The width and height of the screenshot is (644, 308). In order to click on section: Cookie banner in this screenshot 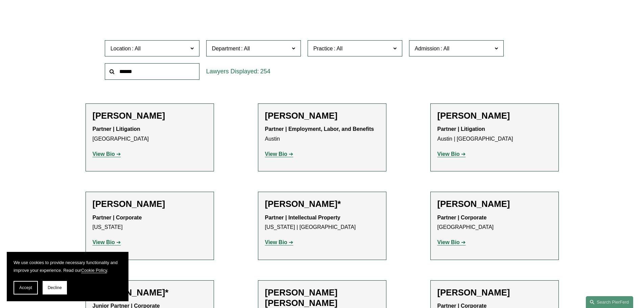, I will do `click(68, 276)`.